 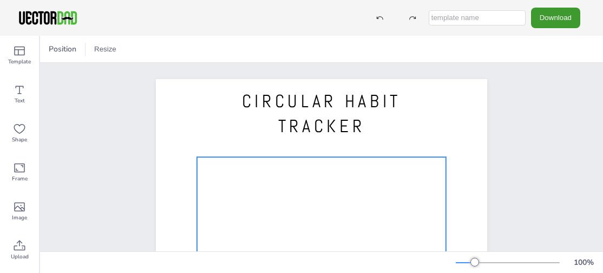 What do you see at coordinates (477, 18) in the screenshot?
I see `input: template name` at bounding box center [477, 18].